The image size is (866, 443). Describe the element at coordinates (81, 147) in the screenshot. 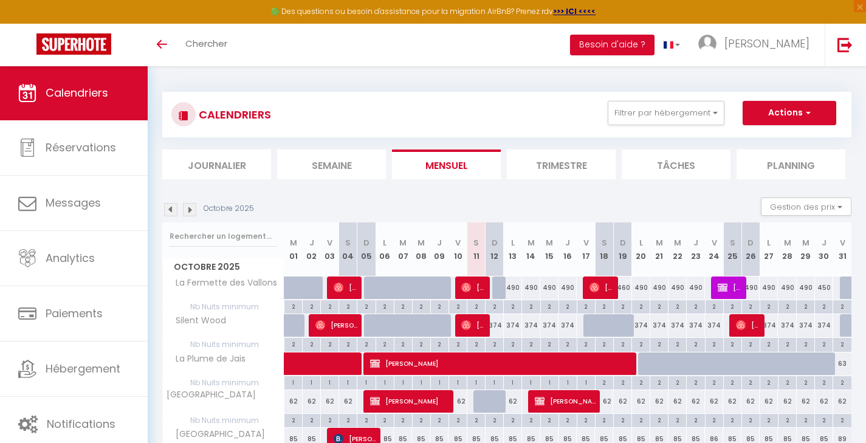

I see `span: Réservations` at that location.